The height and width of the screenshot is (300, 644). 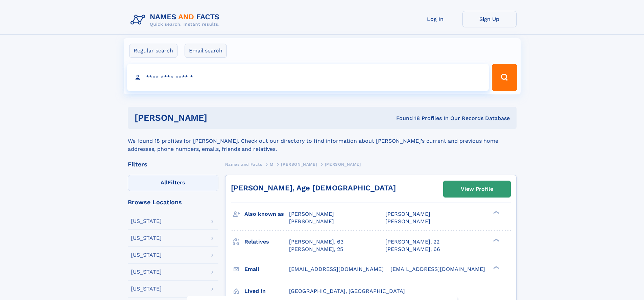 I want to click on a: Log In, so click(x=436, y=19).